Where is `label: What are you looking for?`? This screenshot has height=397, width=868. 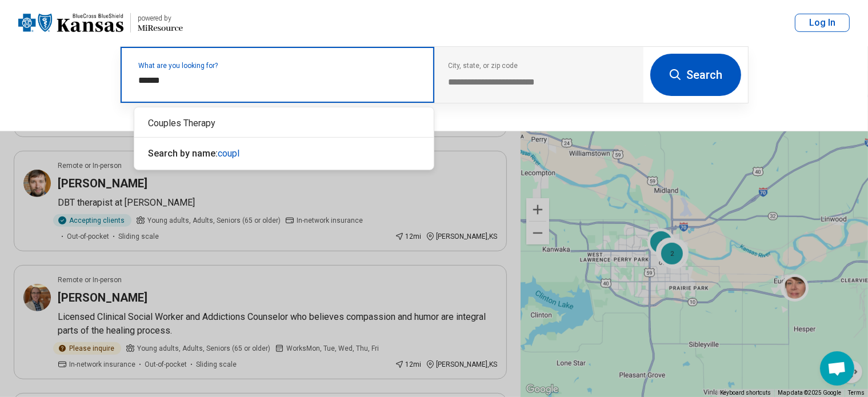
label: What are you looking for? is located at coordinates (280, 65).